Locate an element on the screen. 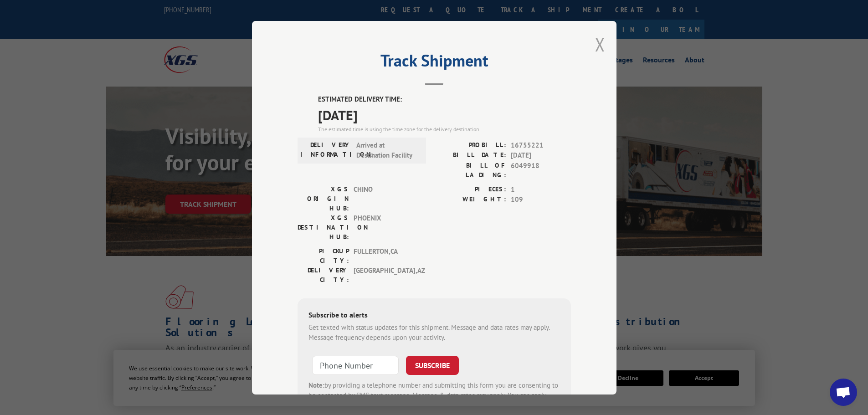 Image resolution: width=868 pixels, height=415 pixels. div: Subscribe to alerts is located at coordinates (434, 315).